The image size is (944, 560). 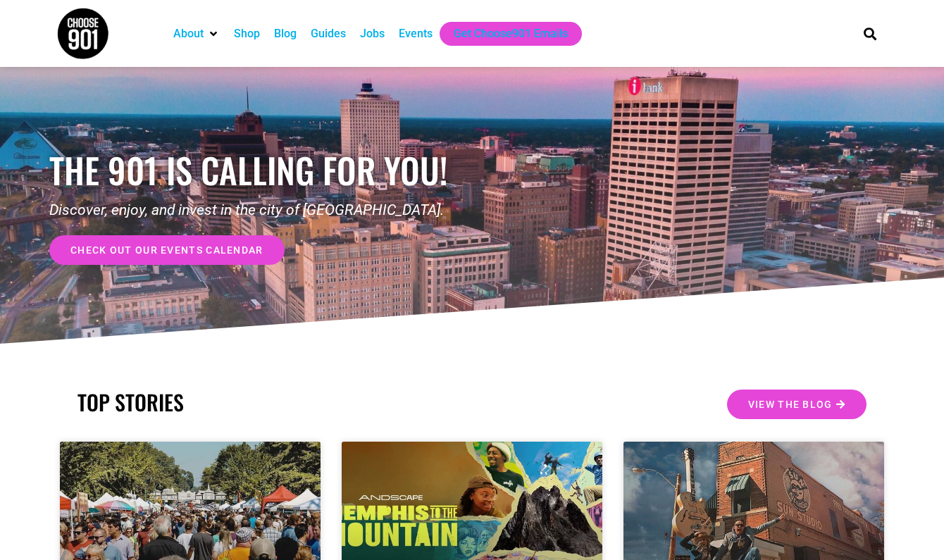 I want to click on a: Get Choose901 Emails, so click(x=511, y=34).